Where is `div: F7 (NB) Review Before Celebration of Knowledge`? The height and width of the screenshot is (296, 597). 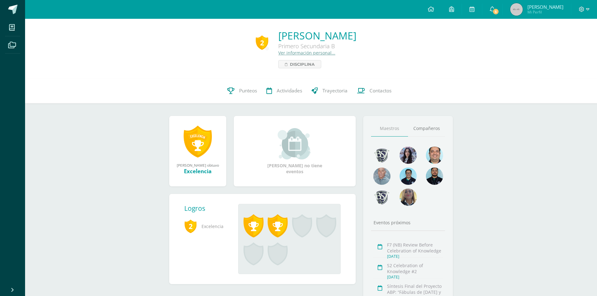 div: F7 (NB) Review Before Celebration of Knowledge is located at coordinates (415, 248).